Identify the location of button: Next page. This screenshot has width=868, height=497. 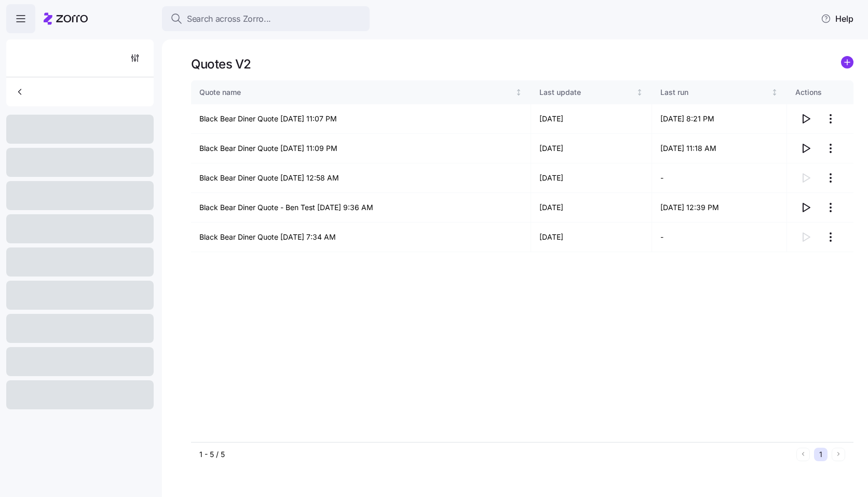
(838, 455).